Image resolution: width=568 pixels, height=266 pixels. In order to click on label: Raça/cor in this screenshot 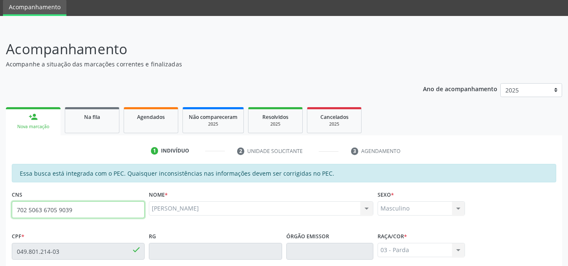, I will do `click(392, 236)`.